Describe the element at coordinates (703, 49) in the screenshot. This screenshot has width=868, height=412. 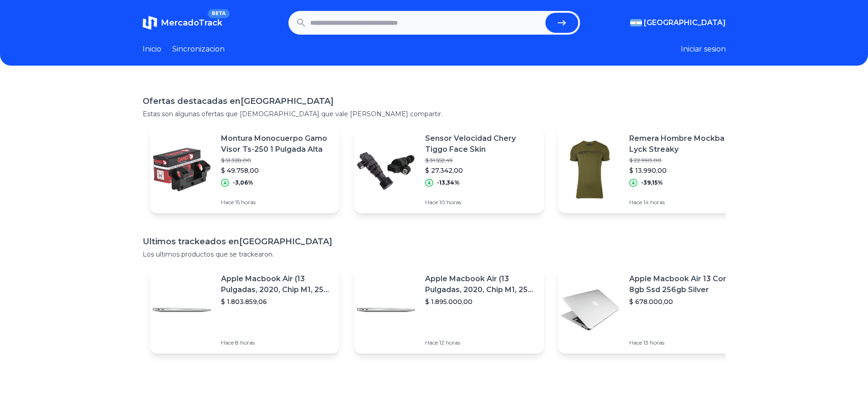
I see `button: Iniciar sesion` at that location.